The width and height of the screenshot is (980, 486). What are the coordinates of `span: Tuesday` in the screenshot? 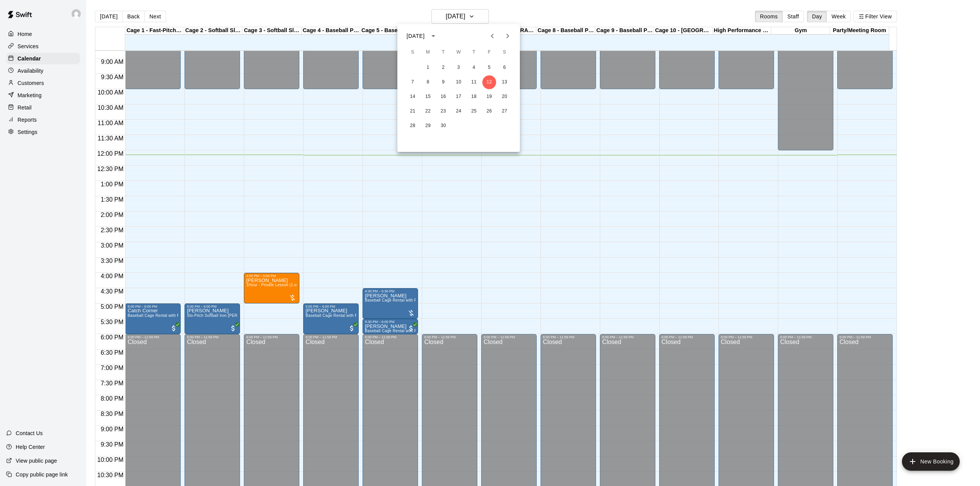 It's located at (443, 52).